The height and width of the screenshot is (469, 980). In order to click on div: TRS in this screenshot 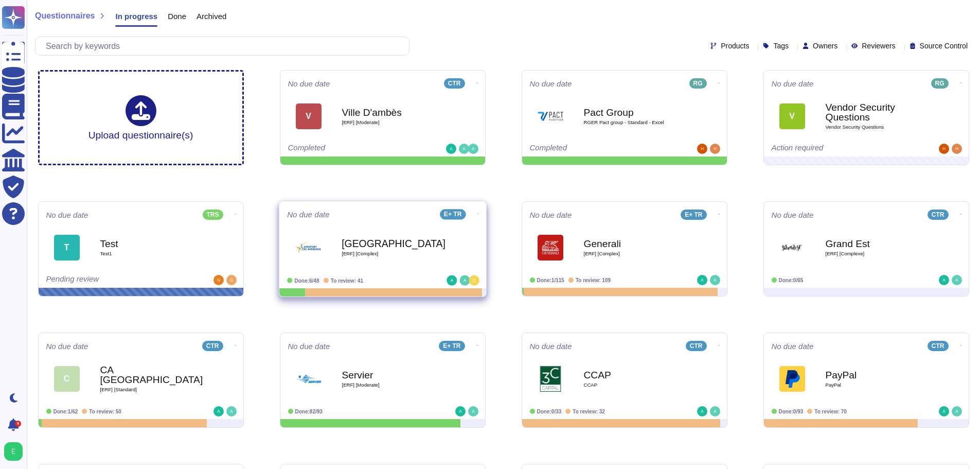, I will do `click(213, 214)`.